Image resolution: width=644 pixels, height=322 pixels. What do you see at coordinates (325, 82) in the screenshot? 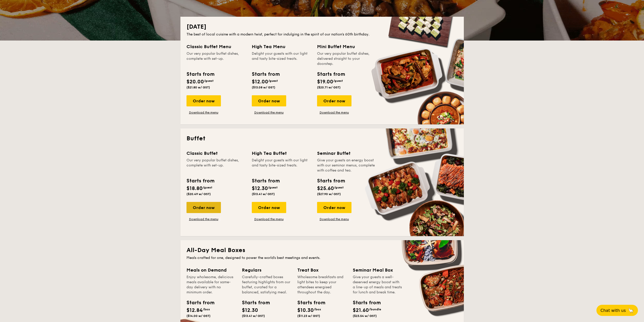
I see `span: $19.00` at bounding box center [325, 82].